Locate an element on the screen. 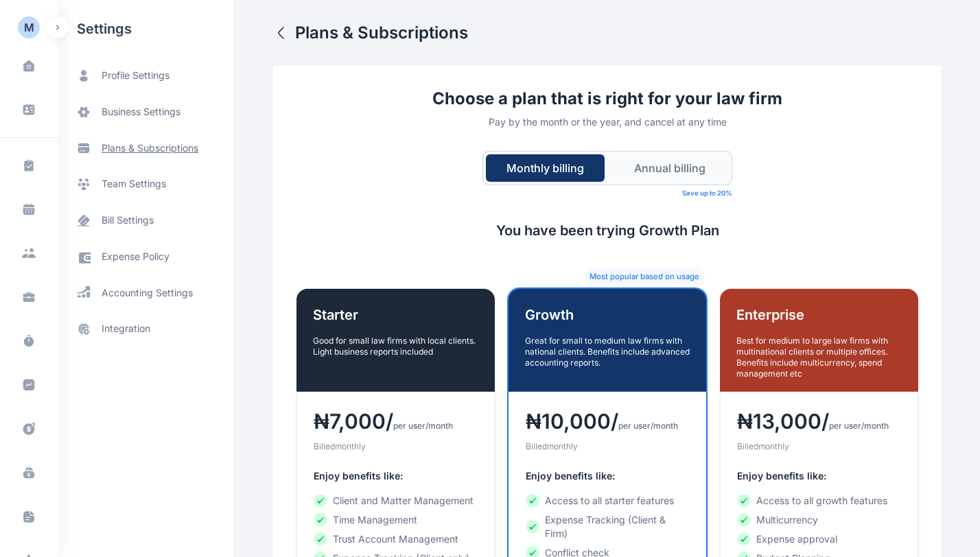 This screenshot has width=980, height=557. button: Monthly billing is located at coordinates (545, 168).